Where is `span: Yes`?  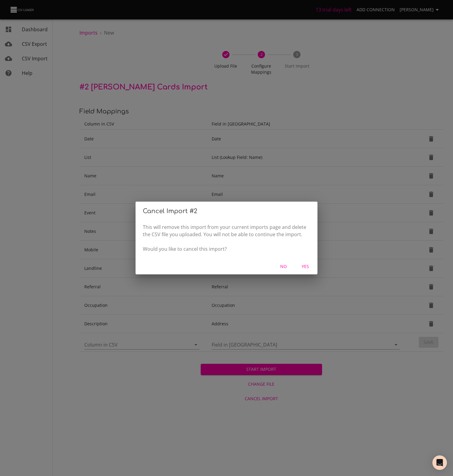
span: Yes is located at coordinates (305, 266).